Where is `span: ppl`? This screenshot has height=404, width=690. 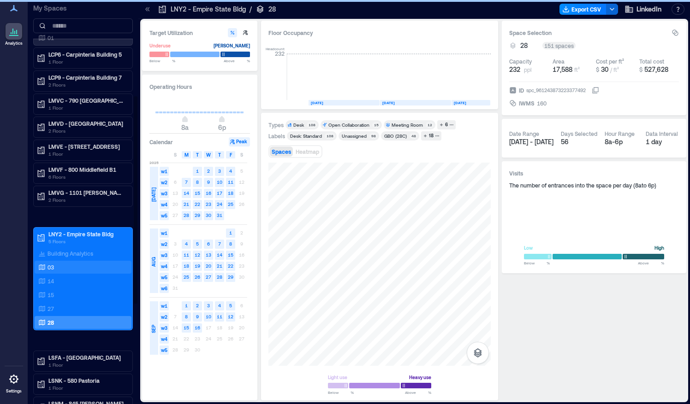 span: ppl is located at coordinates (527, 70).